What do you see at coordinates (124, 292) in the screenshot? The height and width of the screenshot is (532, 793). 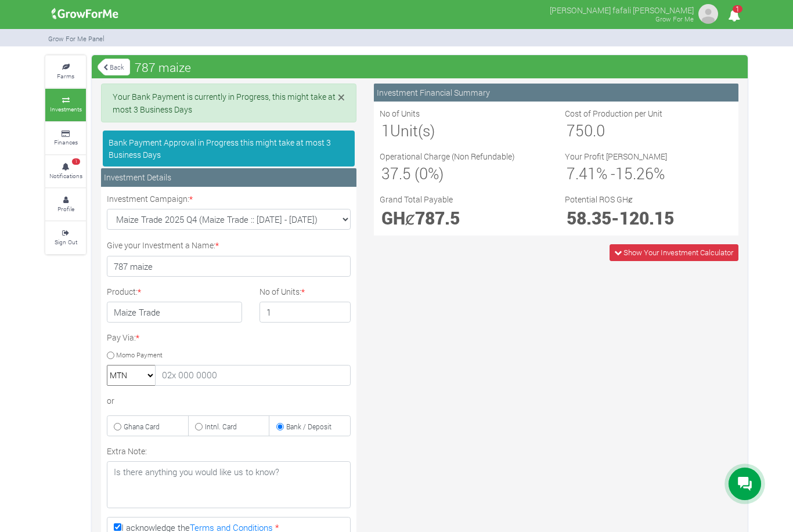 I see `label: Product:` at bounding box center [124, 292].